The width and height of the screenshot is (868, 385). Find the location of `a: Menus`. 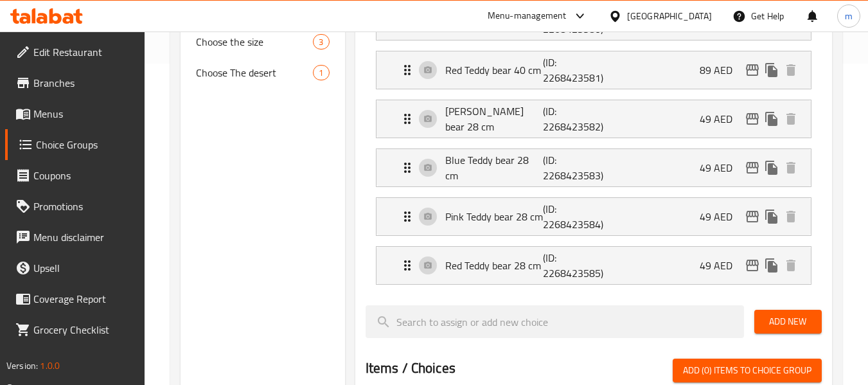

a: Menus is located at coordinates (75, 114).